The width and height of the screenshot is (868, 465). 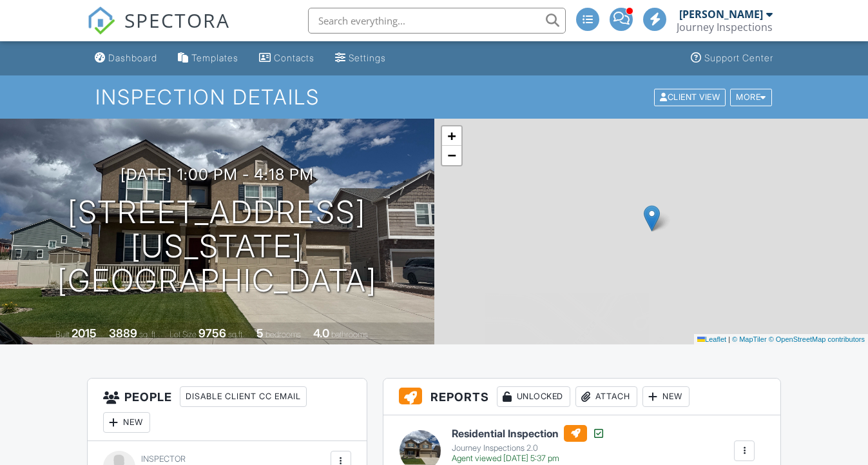 I want to click on div: More, so click(x=751, y=97).